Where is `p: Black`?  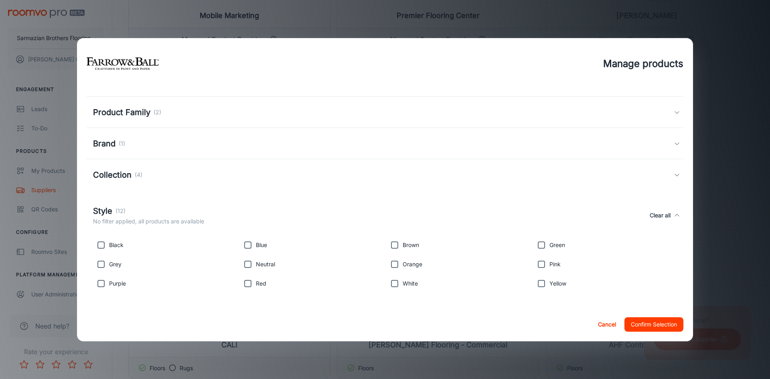 p: Black is located at coordinates (116, 245).